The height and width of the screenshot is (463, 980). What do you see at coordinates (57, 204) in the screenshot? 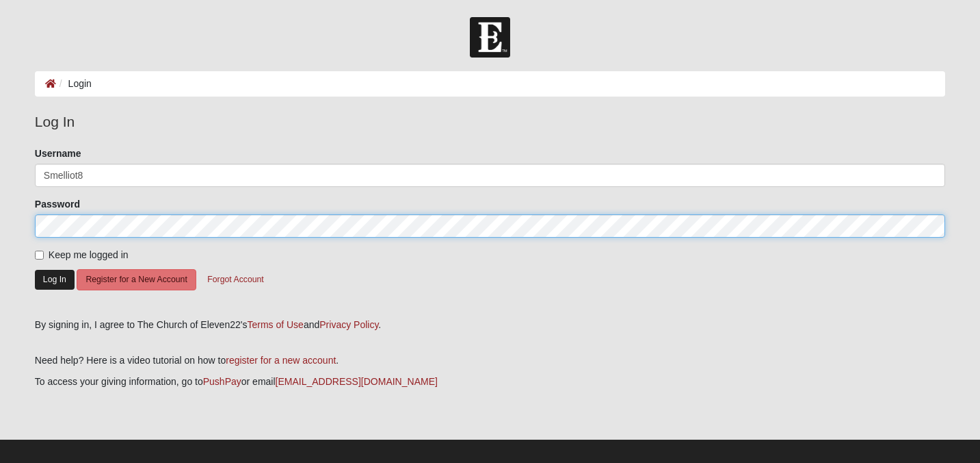
I see `label: Password` at bounding box center [57, 204].